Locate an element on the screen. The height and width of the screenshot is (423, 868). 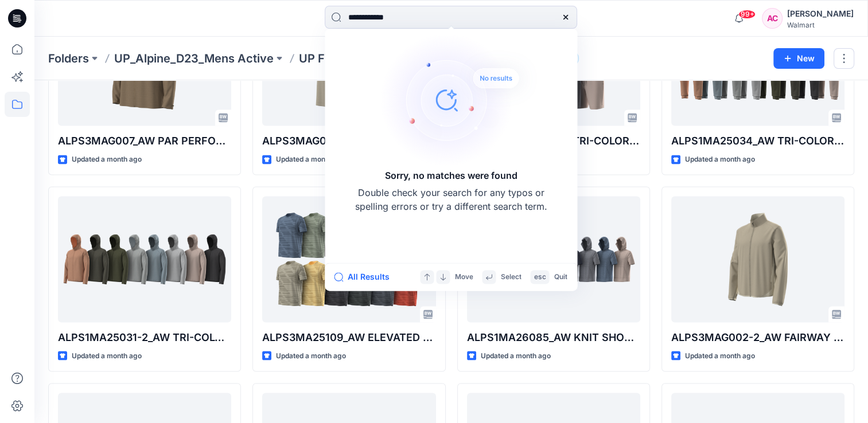
p: UP_Alpine_D23_Mens Active is located at coordinates (194, 58).